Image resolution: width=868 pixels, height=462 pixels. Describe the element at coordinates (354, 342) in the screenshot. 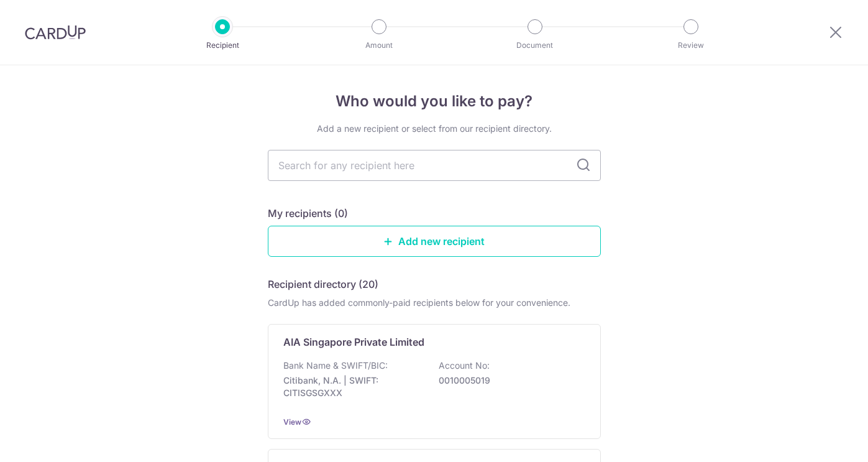

I see `p: AIA Singapore Private Limited` at that location.